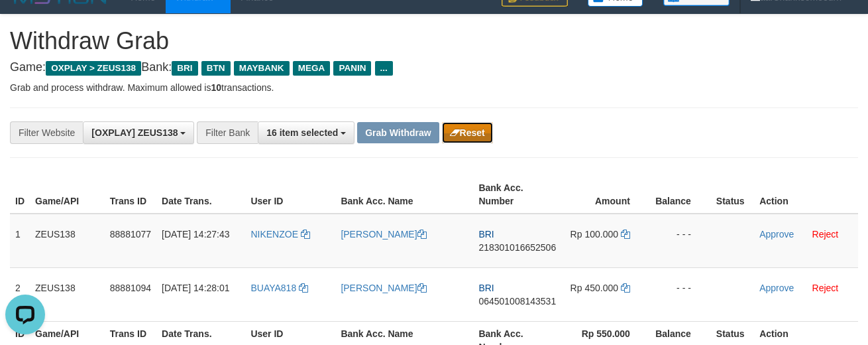  I want to click on span: OXPLAY > ZEUS138, so click(93, 68).